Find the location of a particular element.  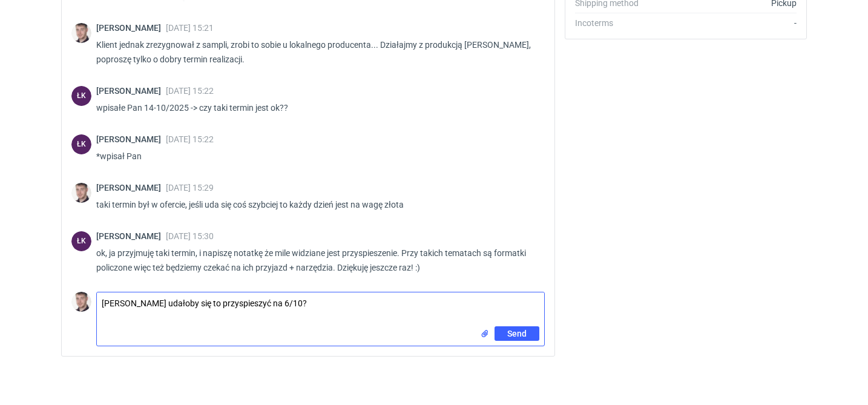

span: Send is located at coordinates (517, 333).